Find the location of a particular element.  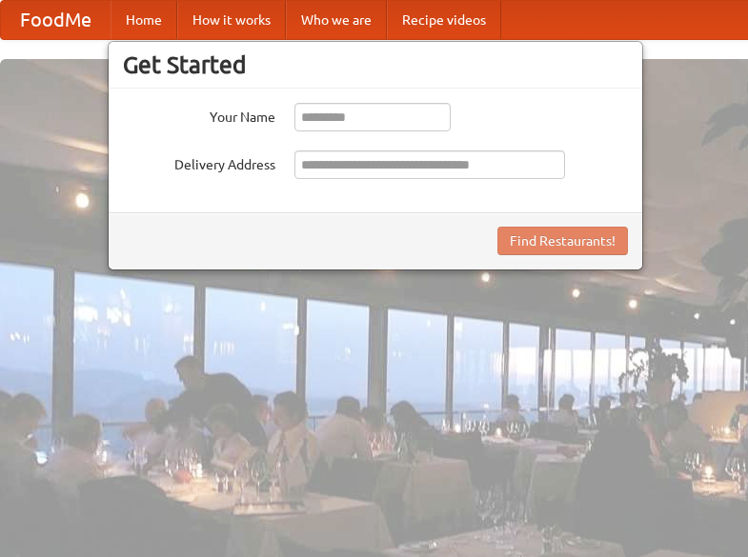

a: Home is located at coordinates (144, 20).